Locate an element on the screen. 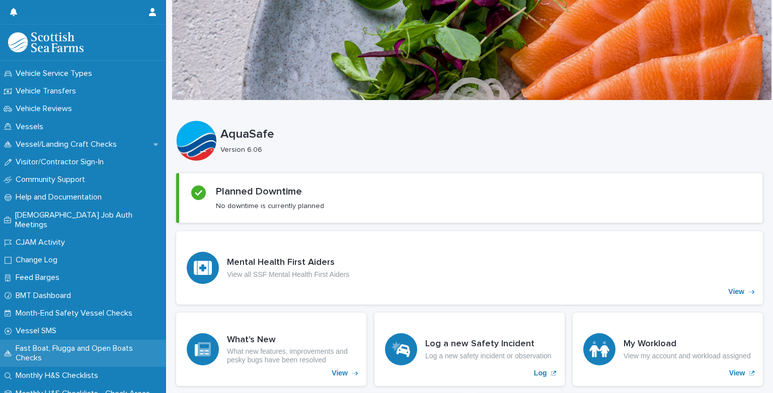 The image size is (773, 393). p: Log a new safety incident or observation is located at coordinates (488, 356).